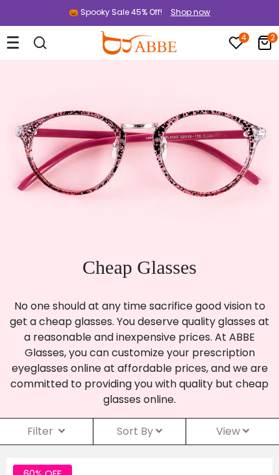 The height and width of the screenshot is (475, 279). I want to click on p: No one should at any time sacrifice good vision to get a cheap glasses. You deserve quality glass..., so click(140, 353).